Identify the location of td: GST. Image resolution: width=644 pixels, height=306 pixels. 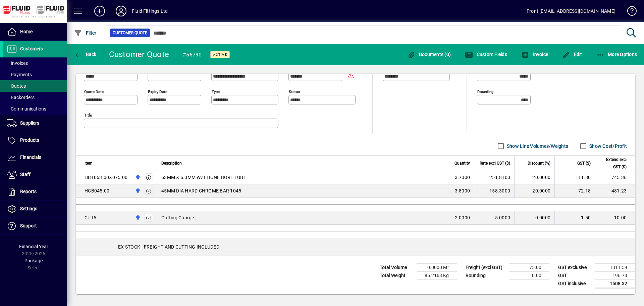
(575, 275).